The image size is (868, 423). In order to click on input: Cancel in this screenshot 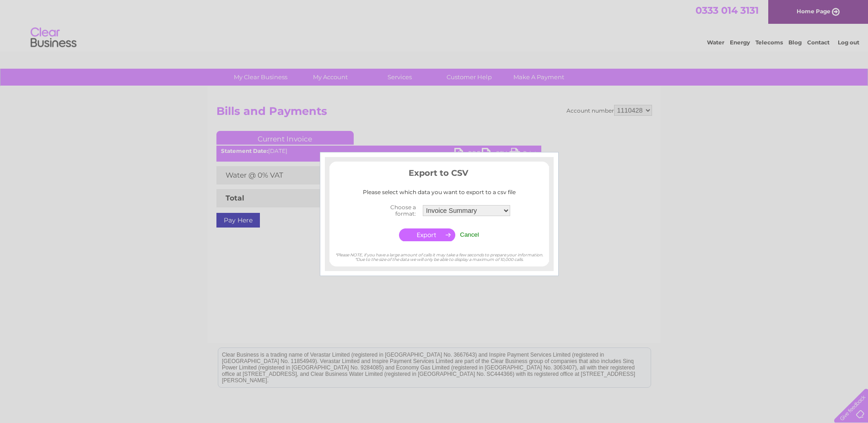, I will do `click(470, 234)`.